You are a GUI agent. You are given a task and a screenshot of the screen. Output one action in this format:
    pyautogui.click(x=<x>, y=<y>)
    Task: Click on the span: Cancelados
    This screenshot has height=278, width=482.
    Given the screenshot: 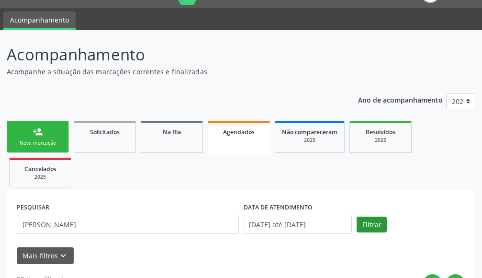 What is the action you would take?
    pyautogui.click(x=40, y=169)
    